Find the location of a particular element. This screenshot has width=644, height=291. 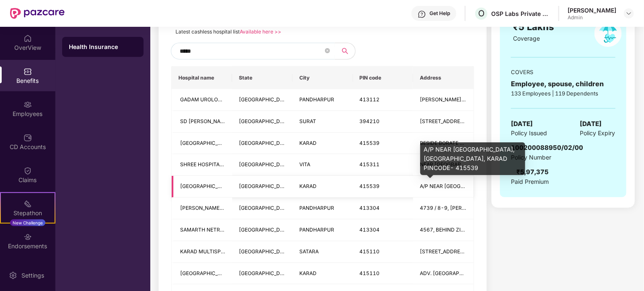

td: SATARA is located at coordinates (323, 252).